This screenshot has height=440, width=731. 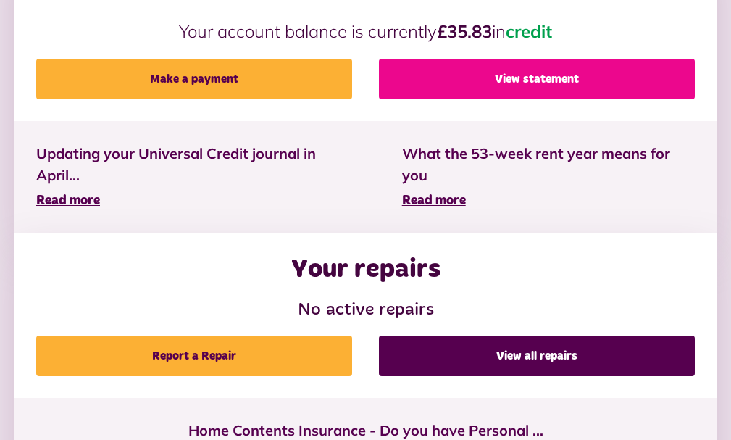 What do you see at coordinates (366, 269) in the screenshot?
I see `h2: Your repairs` at bounding box center [366, 269].